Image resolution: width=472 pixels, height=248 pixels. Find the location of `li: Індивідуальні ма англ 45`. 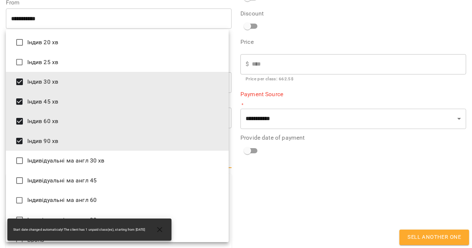

li: Індивідуальні ма англ 45 is located at coordinates (117, 181).